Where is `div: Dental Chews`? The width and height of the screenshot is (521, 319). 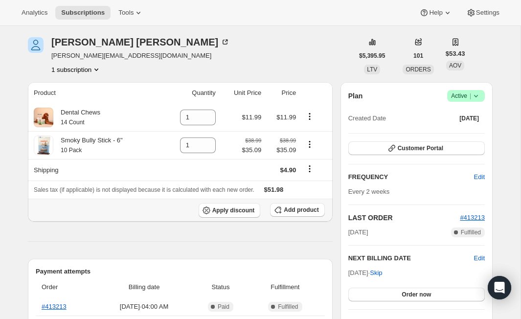
div: Dental Chews is located at coordinates (77, 117).